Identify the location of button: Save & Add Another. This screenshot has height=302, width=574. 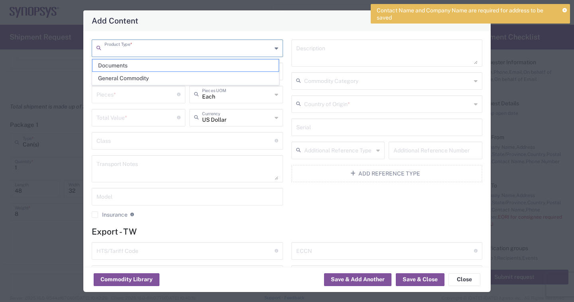
(358, 280).